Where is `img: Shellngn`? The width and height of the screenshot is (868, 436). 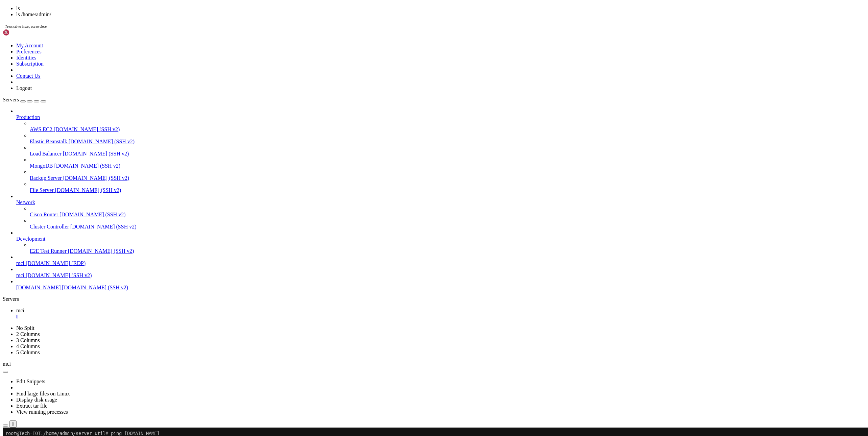 img: Shellngn is located at coordinates (22, 33).